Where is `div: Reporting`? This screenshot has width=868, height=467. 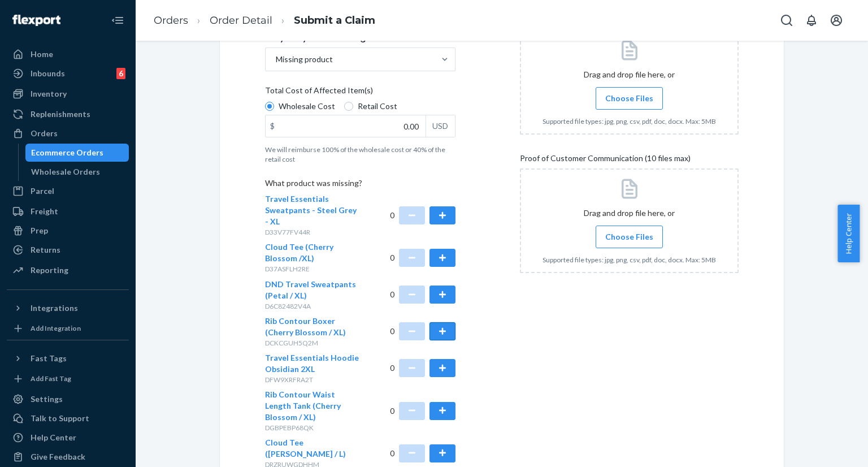
div: Reporting is located at coordinates (49, 270).